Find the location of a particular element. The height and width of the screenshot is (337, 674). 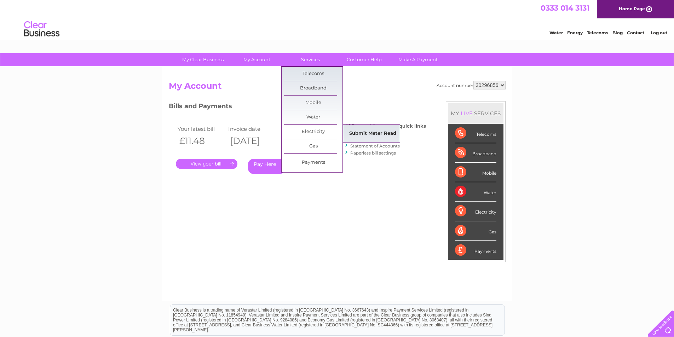

a: Paperless bill settings is located at coordinates (373, 153).